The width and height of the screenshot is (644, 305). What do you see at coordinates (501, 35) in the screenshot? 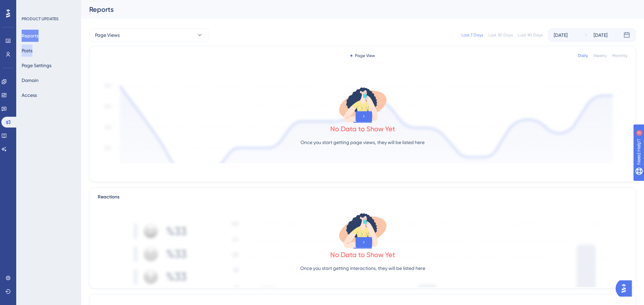
I see `div: Last 30 Days` at bounding box center [501, 35].